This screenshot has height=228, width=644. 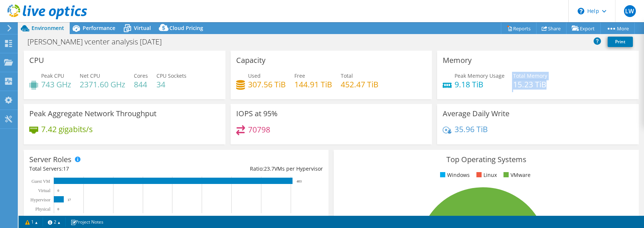 What do you see at coordinates (583, 28) in the screenshot?
I see `a: Export` at bounding box center [583, 28].